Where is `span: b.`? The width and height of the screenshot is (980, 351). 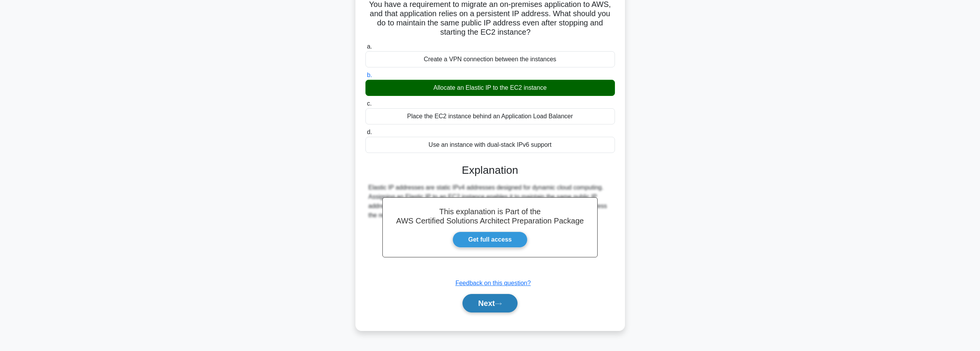
span: b. is located at coordinates (370, 75).